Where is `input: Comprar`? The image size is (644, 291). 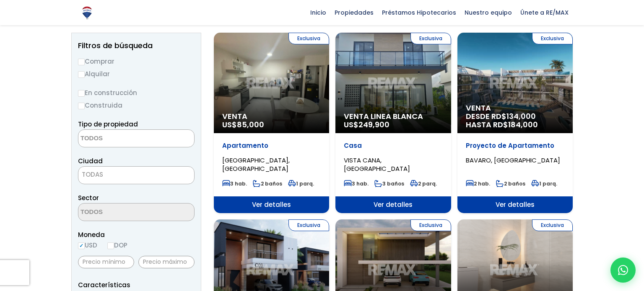
input: Comprar is located at coordinates (81, 62).